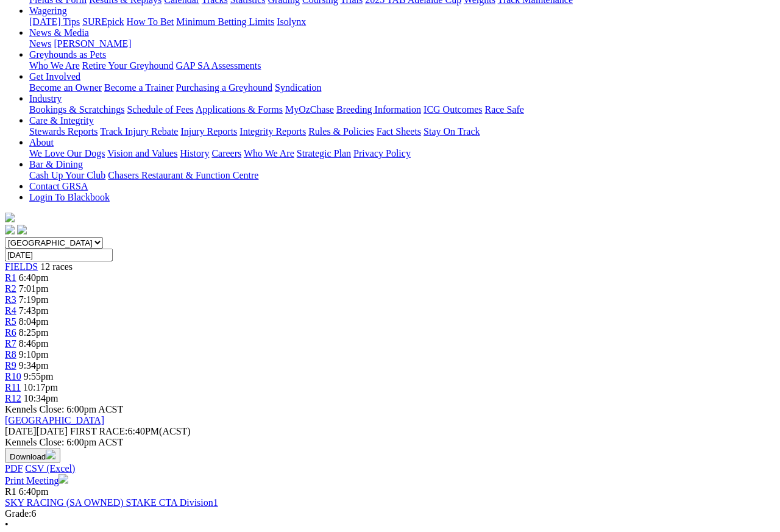  What do you see at coordinates (67, 175) in the screenshot?
I see `a: Cash Up Your Club` at bounding box center [67, 175].